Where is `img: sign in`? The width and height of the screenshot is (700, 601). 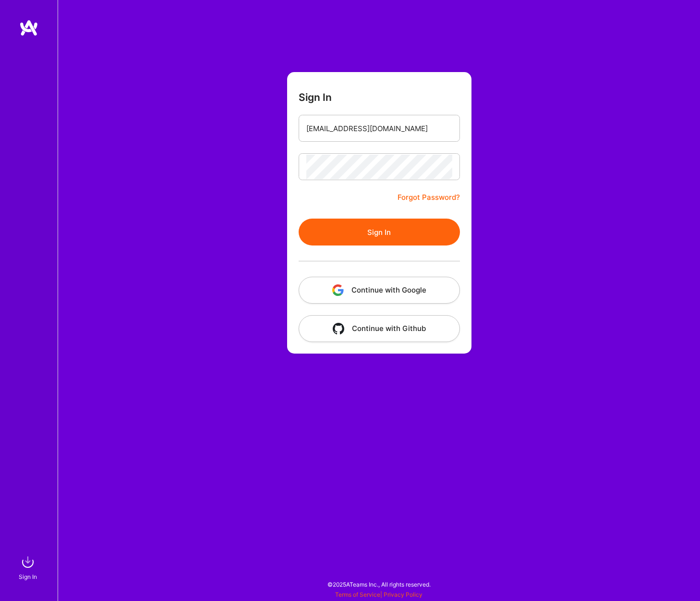 img: sign in is located at coordinates (27, 562).